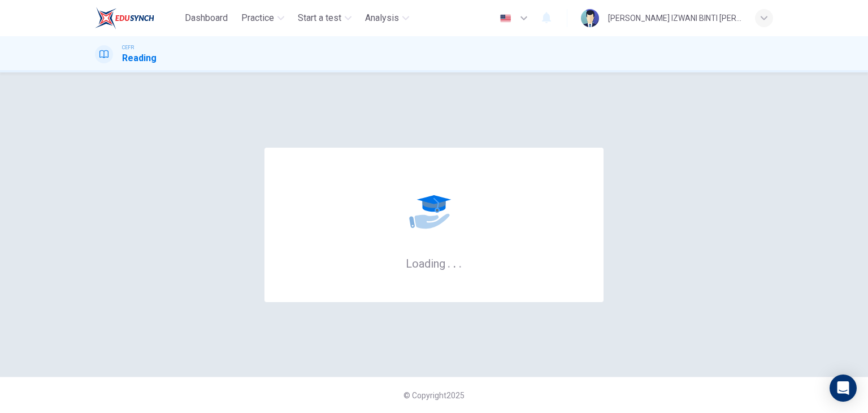 The width and height of the screenshot is (868, 413). I want to click on button: Practice, so click(263, 18).